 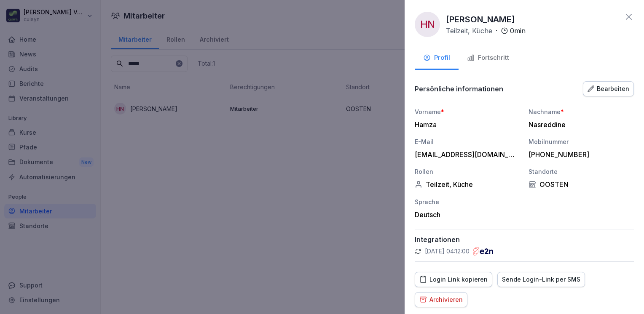 I want to click on div: Teilzeit, Küche, so click(x=468, y=185).